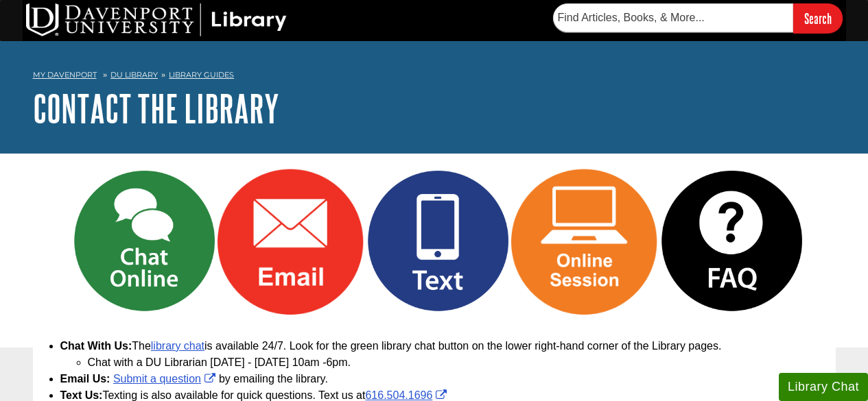  Describe the element at coordinates (448, 379) in the screenshot. I see `li: by emailing the library.` at that location.